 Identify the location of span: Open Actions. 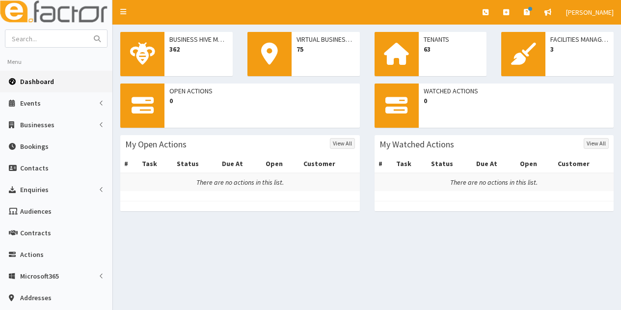
(262, 91).